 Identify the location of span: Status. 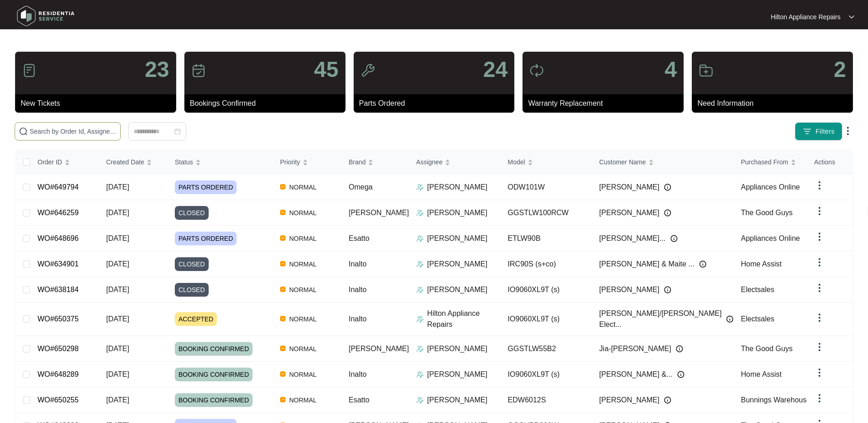
(184, 162).